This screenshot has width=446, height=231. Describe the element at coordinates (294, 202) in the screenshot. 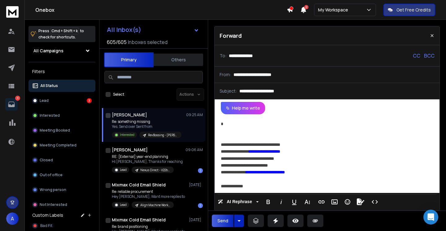

I see `button: Underline (⌘U)` at that location.